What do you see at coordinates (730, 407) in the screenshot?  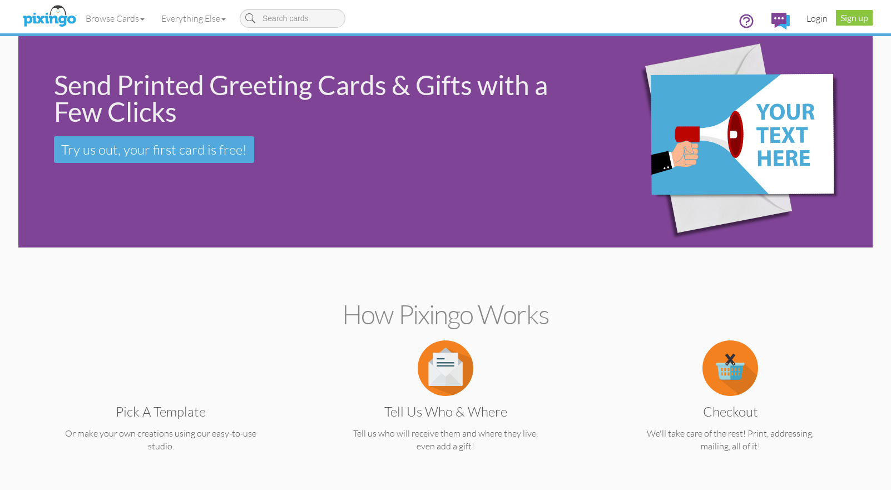 I see `a: Checkout We'll take care of the rest! Print, addressing, mailing, all of it!` at bounding box center [730, 407].